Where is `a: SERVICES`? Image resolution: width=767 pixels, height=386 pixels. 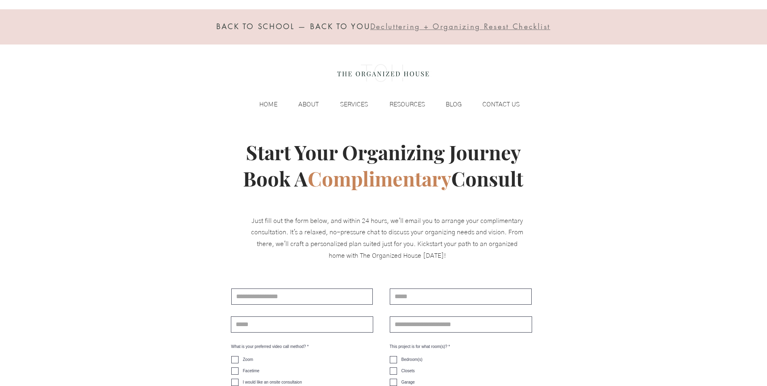
a: SERVICES is located at coordinates (347, 104).